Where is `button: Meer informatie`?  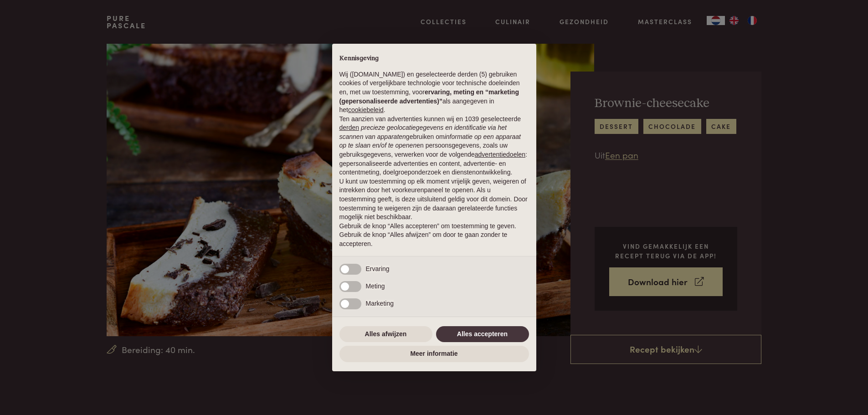
button: Meer informatie is located at coordinates (434, 354).